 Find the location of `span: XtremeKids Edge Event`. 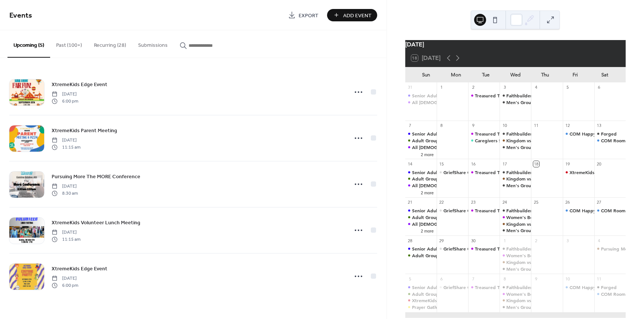

span: XtremeKids Edge Event is located at coordinates (79, 269).